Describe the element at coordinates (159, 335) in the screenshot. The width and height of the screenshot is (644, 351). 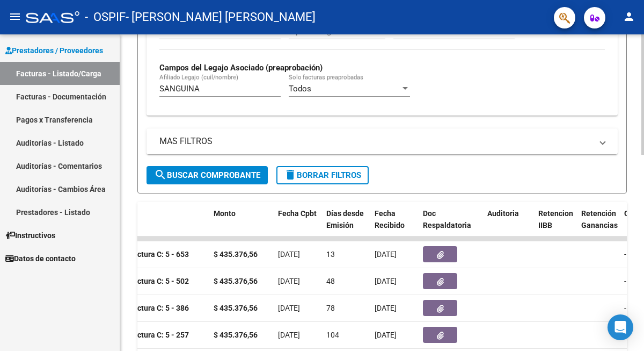
I see `strong: Factura C: 5 - 257` at that location.